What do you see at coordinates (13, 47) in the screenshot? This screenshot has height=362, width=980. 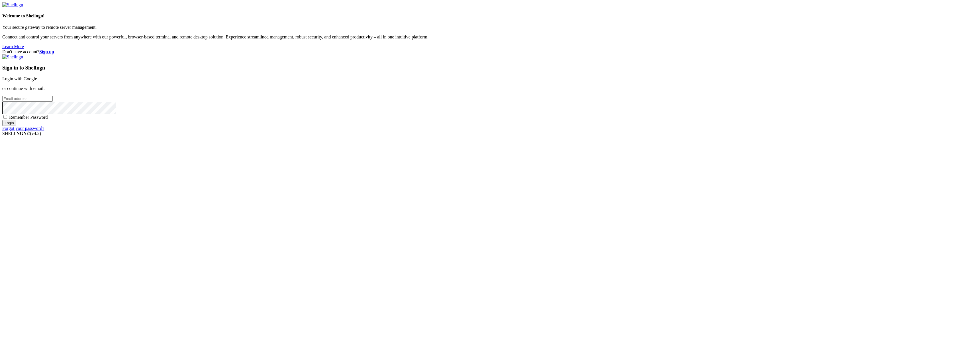 I see `a: Learn More` at bounding box center [13, 47].